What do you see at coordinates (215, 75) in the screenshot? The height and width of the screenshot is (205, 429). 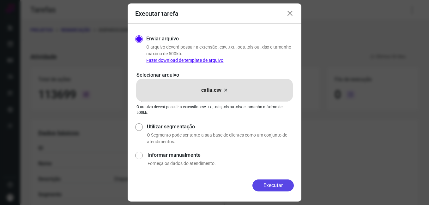 I see `p: Selecionar arquivo` at bounding box center [215, 75].